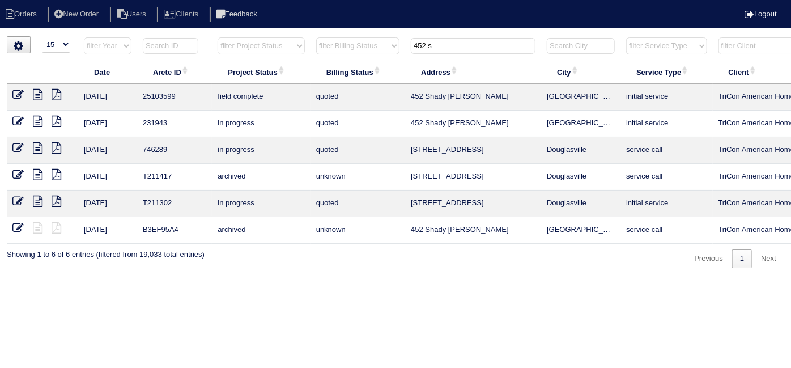 This screenshot has width=791, height=368. Describe the element at coordinates (133, 14) in the screenshot. I see `li: Users` at that location.